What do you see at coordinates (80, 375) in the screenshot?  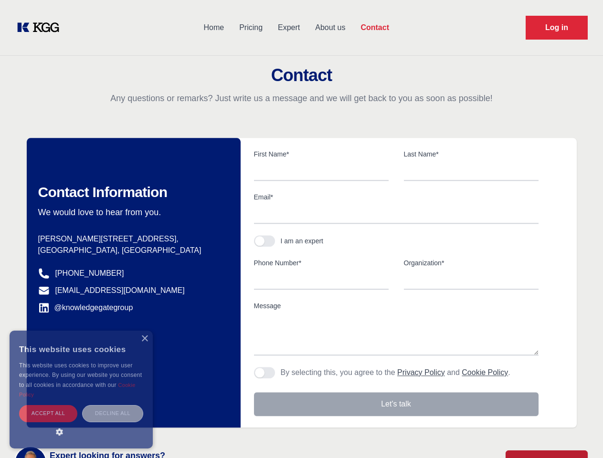 I see `span: This website uses cookies to improve user experience. By using our website you consent to all coo...` at bounding box center [80, 375].